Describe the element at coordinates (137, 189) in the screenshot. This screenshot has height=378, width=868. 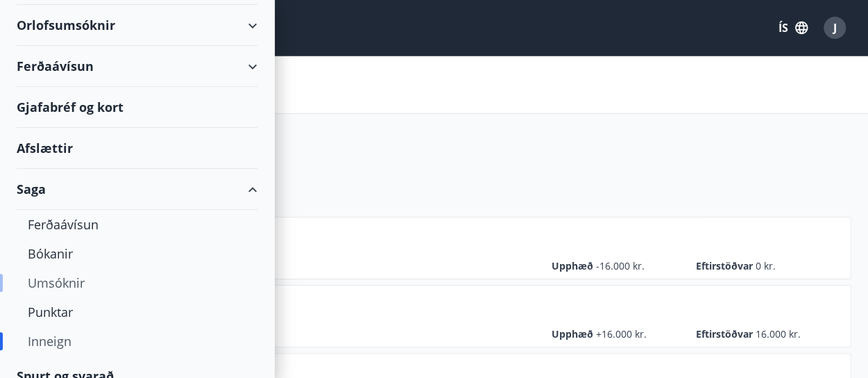
I see `div: Saga` at that location.